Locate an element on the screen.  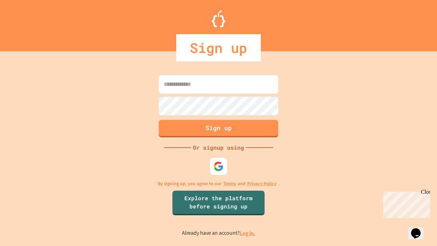
a: Log in. is located at coordinates (248, 233).